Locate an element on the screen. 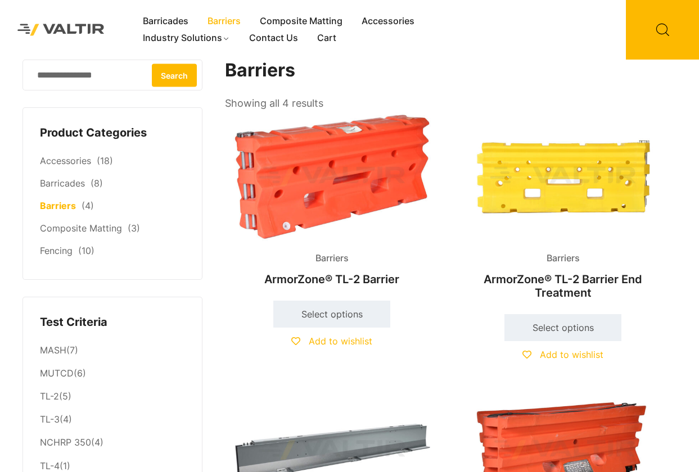 Image resolution: width=699 pixels, height=472 pixels. a: MASH is located at coordinates (53, 350).